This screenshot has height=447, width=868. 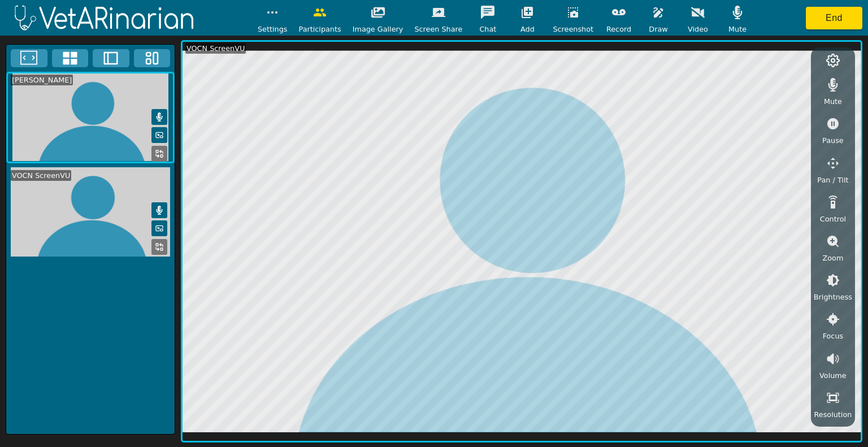 What do you see at coordinates (619, 29) in the screenshot?
I see `span: Record` at bounding box center [619, 29].